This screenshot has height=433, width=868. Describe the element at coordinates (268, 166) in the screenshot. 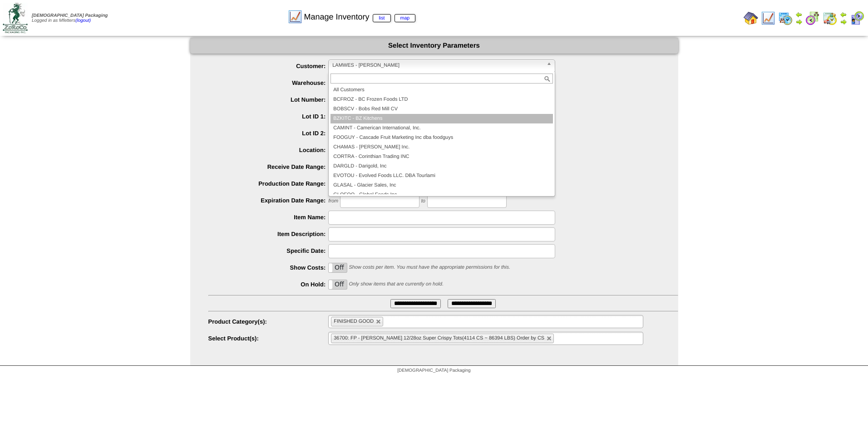

I see `label: Receive Date Range:` at that location.